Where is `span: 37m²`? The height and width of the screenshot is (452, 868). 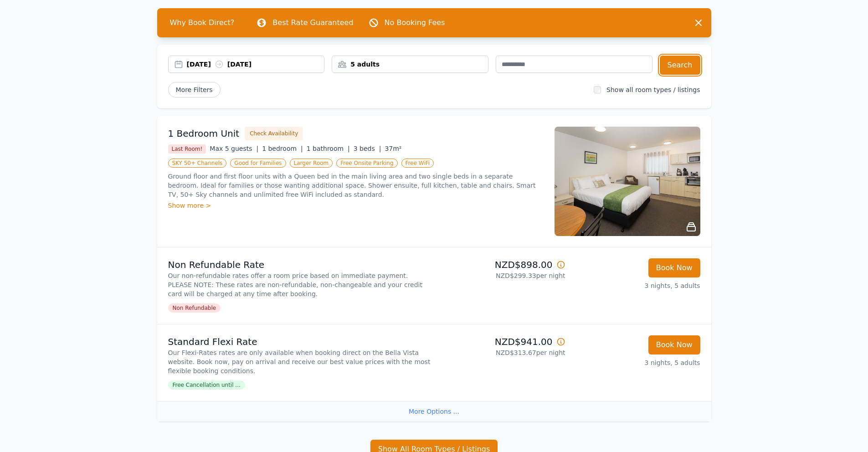 span: 37m² is located at coordinates (393, 149).